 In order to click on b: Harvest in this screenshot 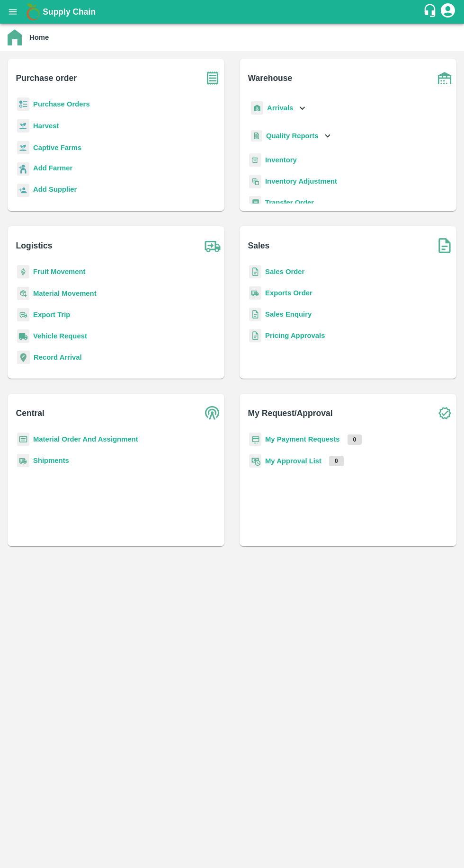, I will do `click(46, 126)`.